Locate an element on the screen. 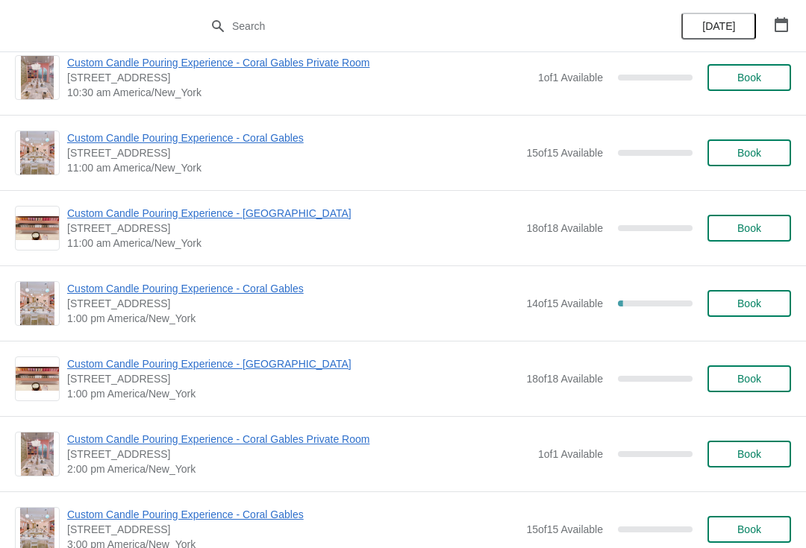 The height and width of the screenshot is (548, 806). span: 2:00 pm America/New_York is located at coordinates (298, 469).